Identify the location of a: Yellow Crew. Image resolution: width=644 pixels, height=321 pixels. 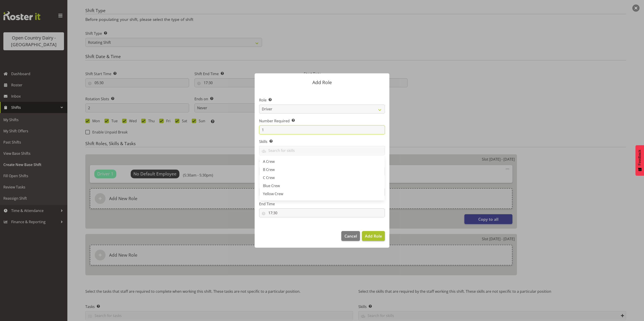
(322, 194).